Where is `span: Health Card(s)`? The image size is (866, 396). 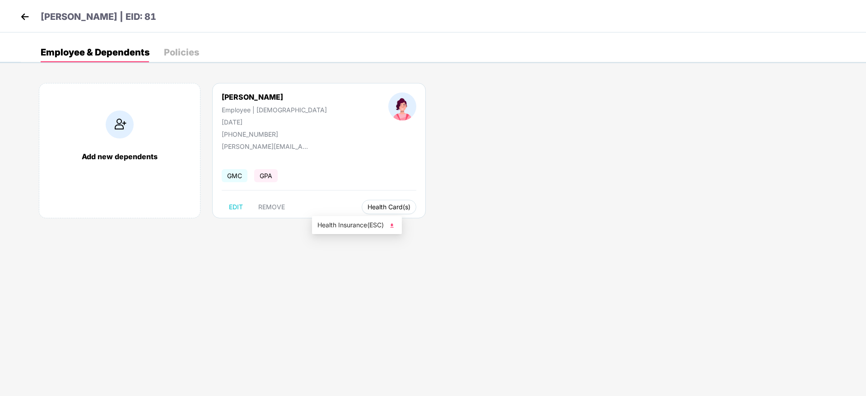
span: Health Card(s) is located at coordinates (389, 207).